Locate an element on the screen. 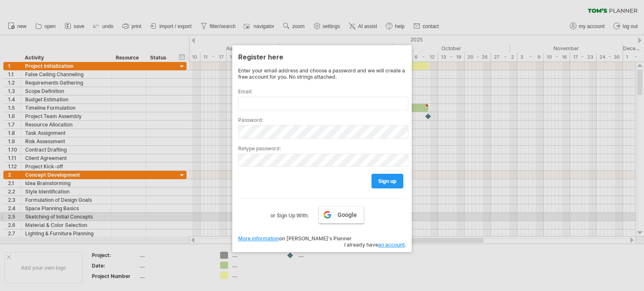 The height and width of the screenshot is (291, 644). a: Google is located at coordinates (341, 215).